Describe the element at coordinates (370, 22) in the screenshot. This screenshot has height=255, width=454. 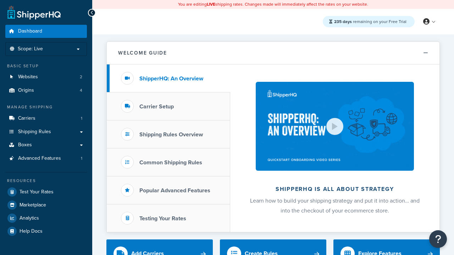
I see `span: remaining on your Free Trial` at that location.